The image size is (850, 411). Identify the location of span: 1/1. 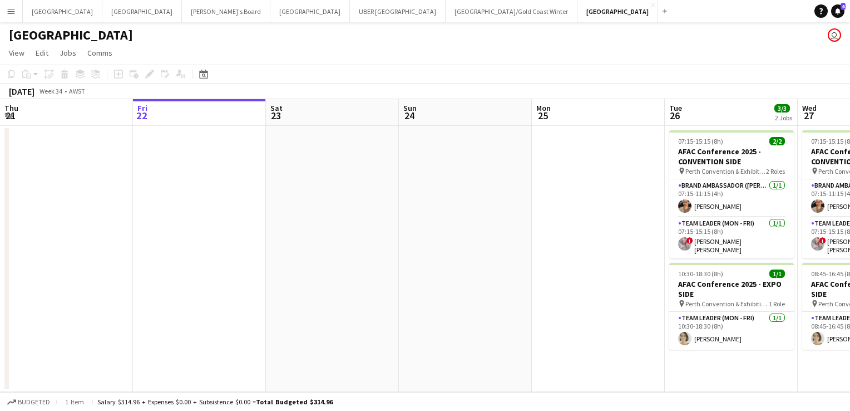
(777, 273).